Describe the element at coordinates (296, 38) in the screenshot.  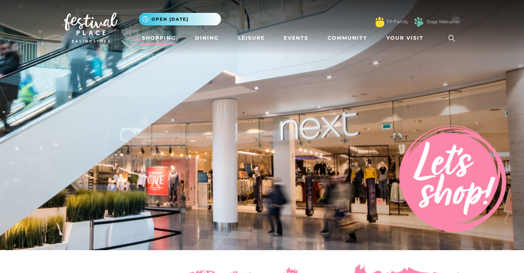
I see `a: Events` at that location.